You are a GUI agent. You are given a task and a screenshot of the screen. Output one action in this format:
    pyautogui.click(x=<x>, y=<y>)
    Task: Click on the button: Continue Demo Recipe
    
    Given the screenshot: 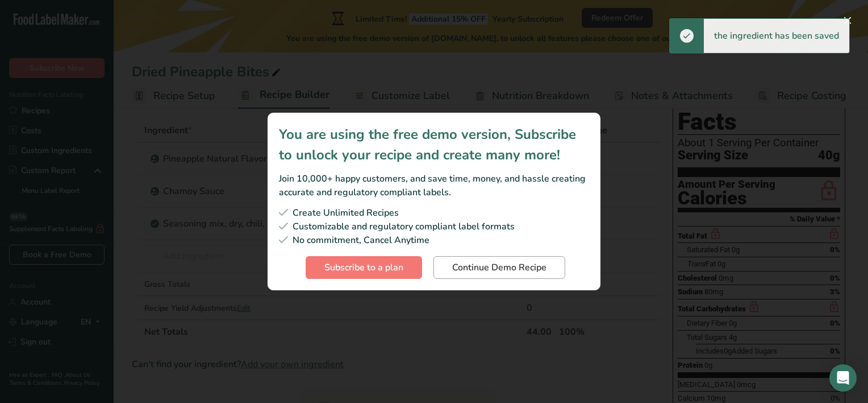 What is the action you would take?
    pyautogui.click(x=499, y=268)
    